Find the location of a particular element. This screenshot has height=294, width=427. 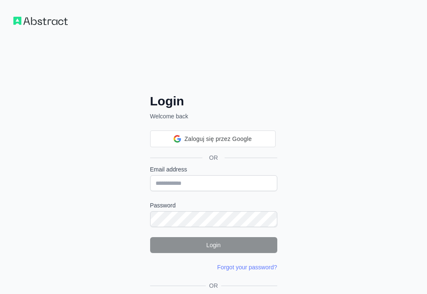

label: Password is located at coordinates (214, 206).